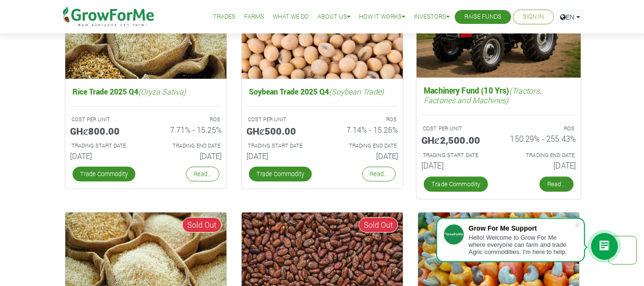 This screenshot has height=286, width=644. Describe the element at coordinates (188, 129) in the screenshot. I see `h6: 7.71% - 15.25%` at that location.